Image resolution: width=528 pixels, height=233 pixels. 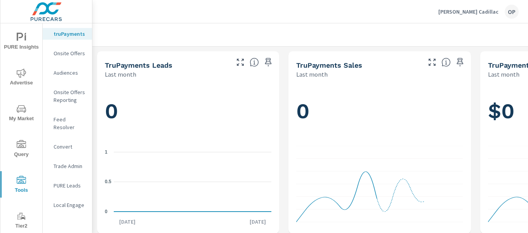 What do you see at coordinates (67, 34) in the screenshot?
I see `div: truPayments` at bounding box center [67, 34].